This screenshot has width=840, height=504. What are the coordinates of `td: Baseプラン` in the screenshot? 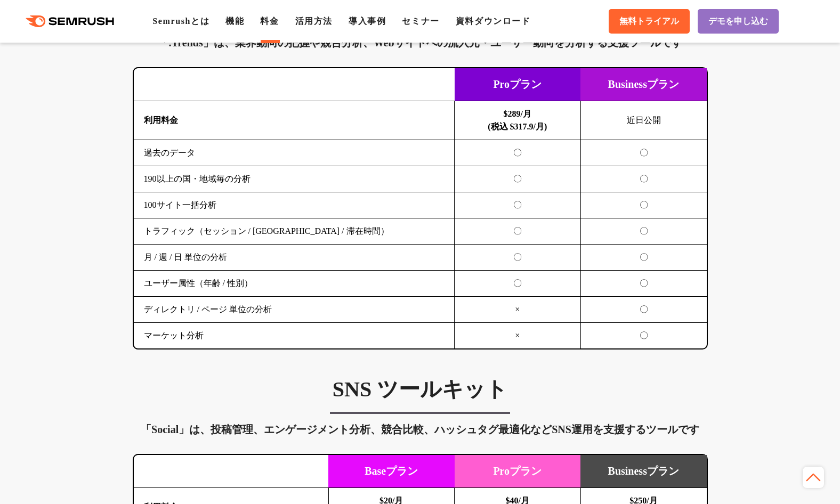 It's located at (392, 472).